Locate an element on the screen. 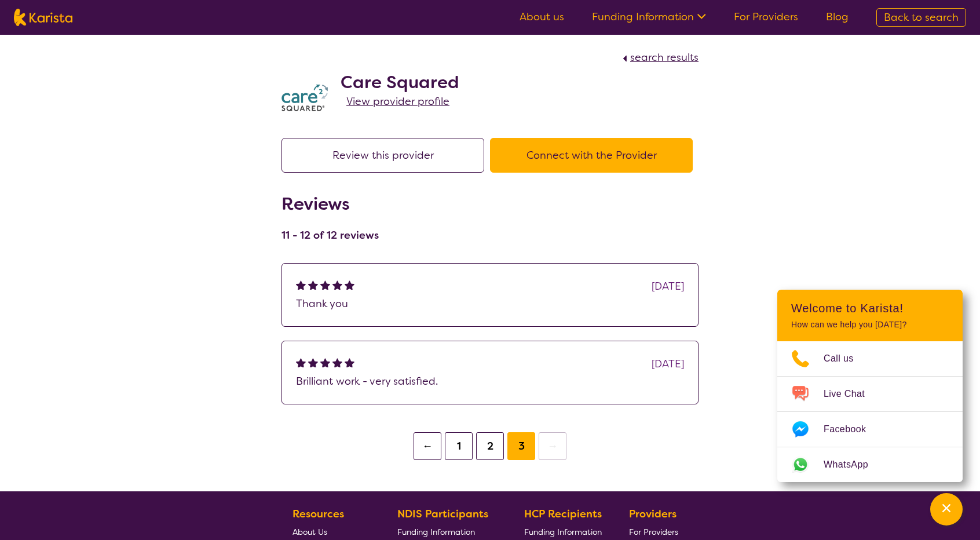  b: HCP Recipients is located at coordinates (563, 514).